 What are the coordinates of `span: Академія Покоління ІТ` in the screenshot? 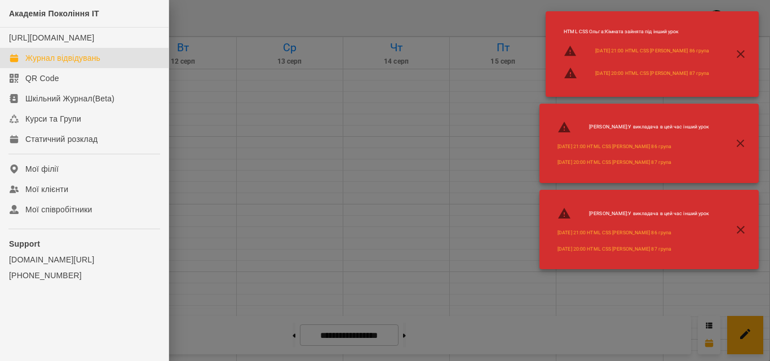 It's located at (54, 14).